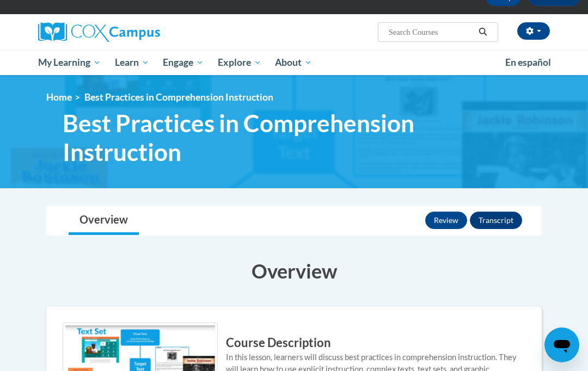 The width and height of the screenshot is (588, 371). Describe the element at coordinates (183, 63) in the screenshot. I see `a: Engage` at that location.